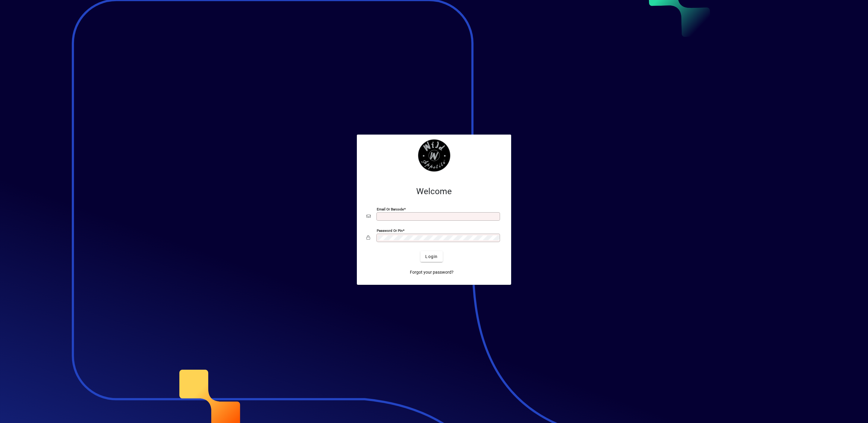 The height and width of the screenshot is (423, 868). Describe the element at coordinates (434, 192) in the screenshot. I see `h2: Welcome` at that location.